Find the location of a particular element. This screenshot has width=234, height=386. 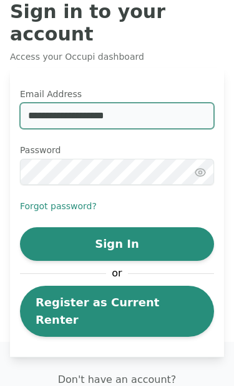

a: Register as Current Renter is located at coordinates (116, 311).